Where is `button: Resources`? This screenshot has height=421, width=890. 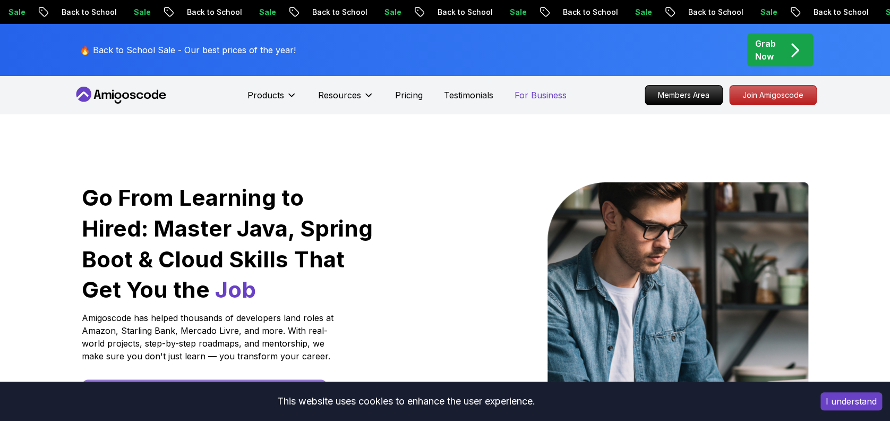
button: Resources is located at coordinates (346, 99).